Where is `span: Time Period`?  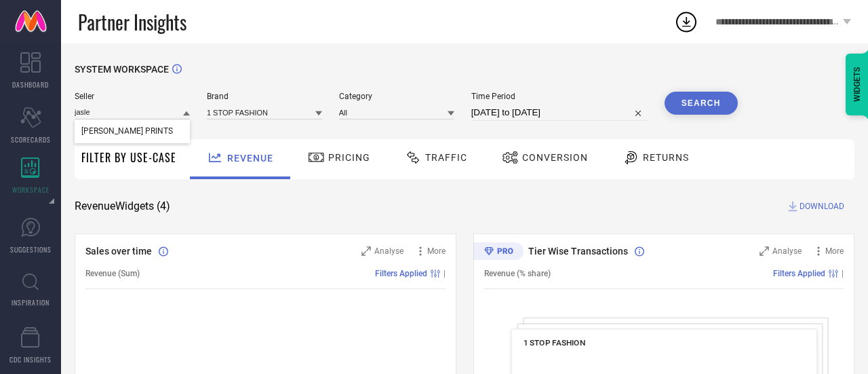 span: Time Period is located at coordinates (560, 96).